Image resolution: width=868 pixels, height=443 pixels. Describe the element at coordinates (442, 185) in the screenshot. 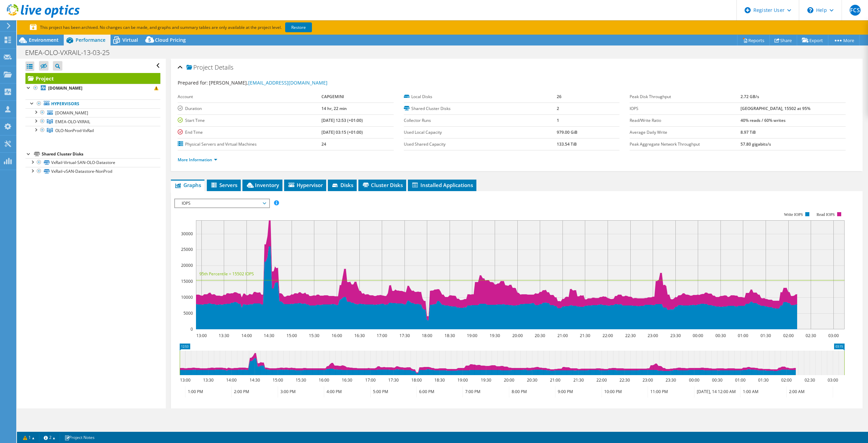

I see `span: Installed Applications` at that location.